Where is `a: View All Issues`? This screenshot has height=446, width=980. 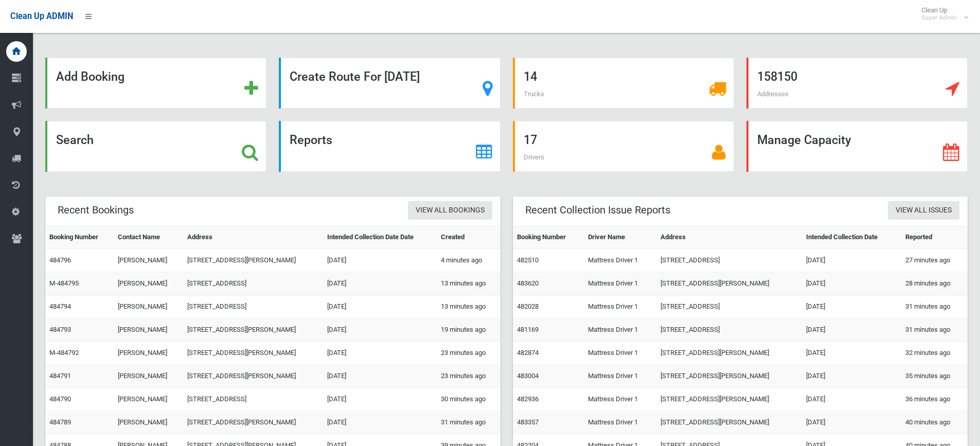 a: View All Issues is located at coordinates (923, 211).